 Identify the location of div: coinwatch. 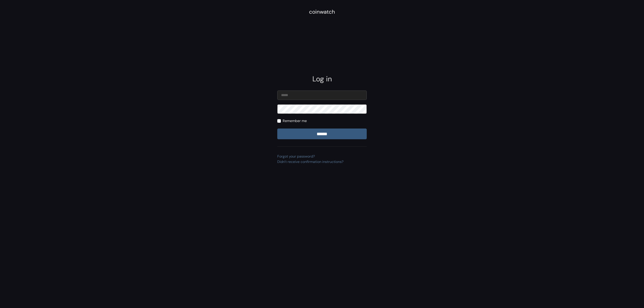
(322, 12).